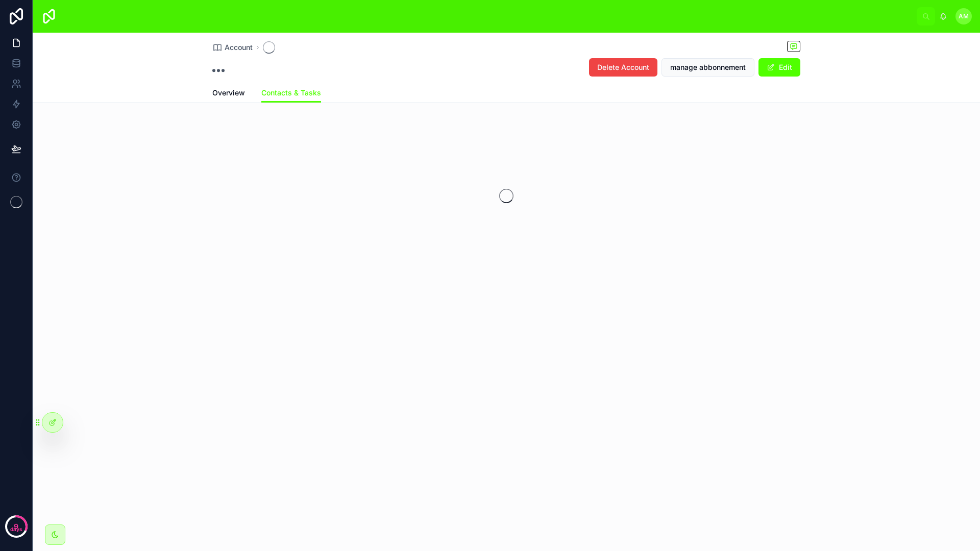  Describe the element at coordinates (291, 94) in the screenshot. I see `a: Contacts & Tasks` at that location.